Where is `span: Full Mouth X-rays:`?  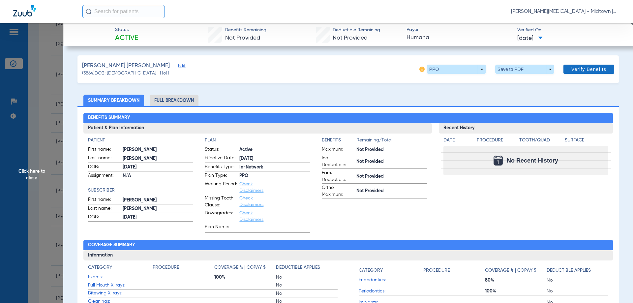 span: Full Mouth X-rays: is located at coordinates (120, 285).